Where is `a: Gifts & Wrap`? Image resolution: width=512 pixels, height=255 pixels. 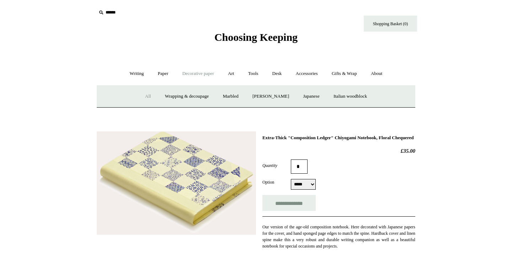
a: Gifts & Wrap is located at coordinates (344, 74).